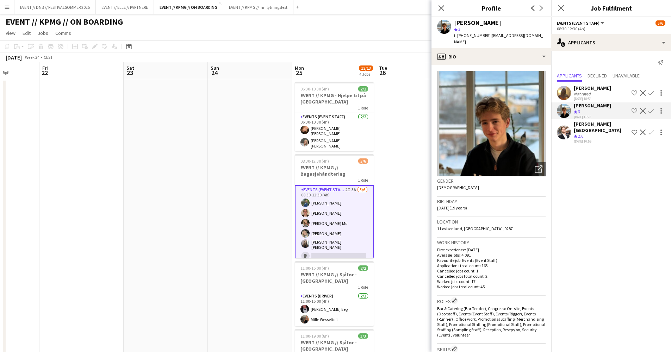 The width and height of the screenshot is (671, 352). What do you see at coordinates (214, 73) in the screenshot?
I see `span: 24` at bounding box center [214, 73].